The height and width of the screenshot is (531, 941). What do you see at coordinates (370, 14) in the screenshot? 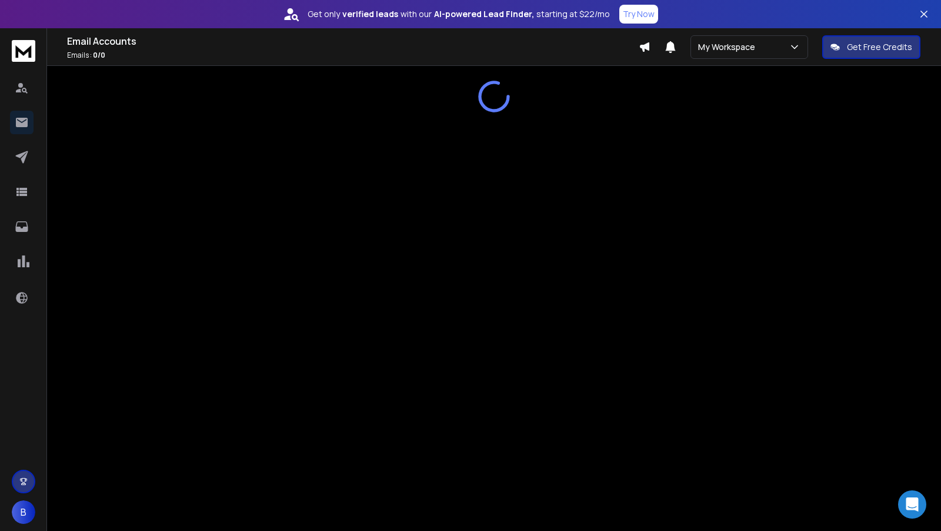
I see `strong: verified leads` at bounding box center [370, 14].